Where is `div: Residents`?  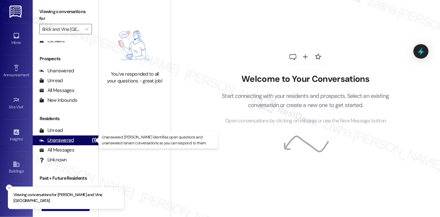 div: Residents is located at coordinates (65, 118).